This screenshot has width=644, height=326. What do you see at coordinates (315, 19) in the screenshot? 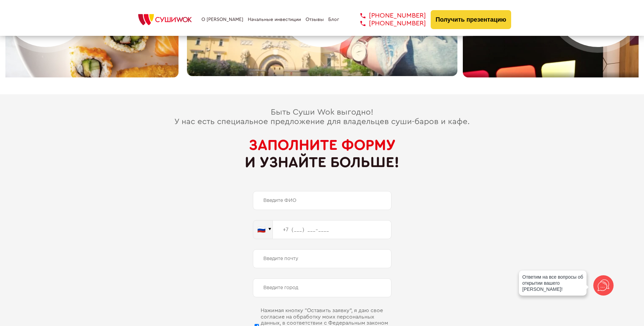
I see `a: Отзывы` at bounding box center [315, 19].